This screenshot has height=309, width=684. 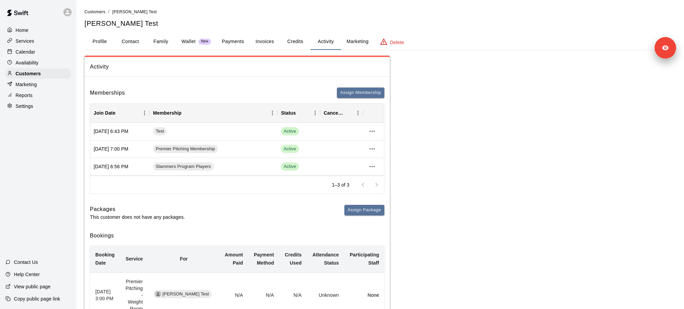 I want to click on h6: Packages, so click(x=137, y=209).